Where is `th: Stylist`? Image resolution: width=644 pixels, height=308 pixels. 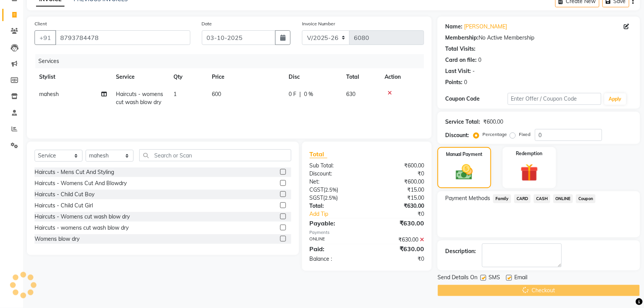
th: Stylist is located at coordinates (73, 77).